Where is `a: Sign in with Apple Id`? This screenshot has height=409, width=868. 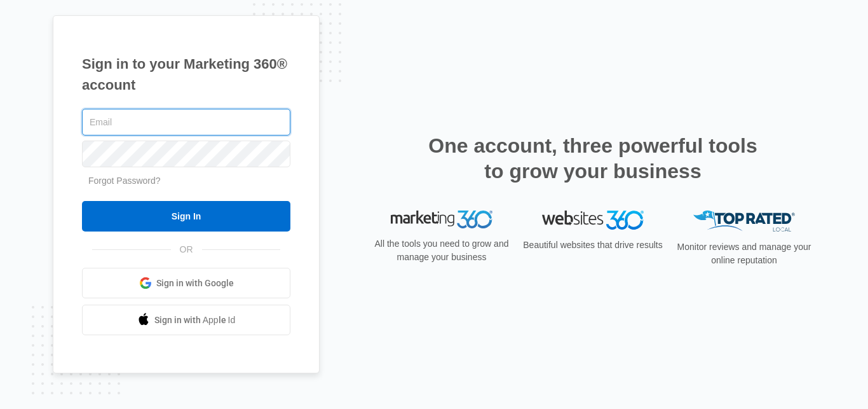
a: Sign in with Apple Id is located at coordinates (186, 320).